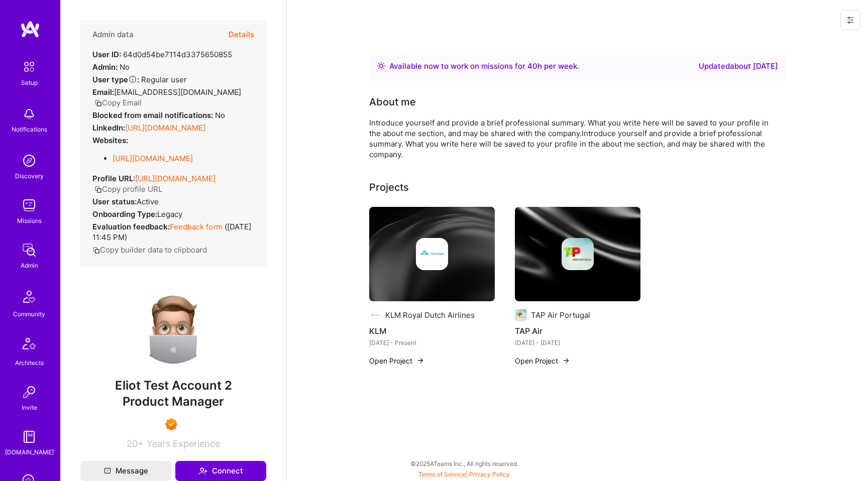  I want to click on div: TAP Air Portugal, so click(560, 315).